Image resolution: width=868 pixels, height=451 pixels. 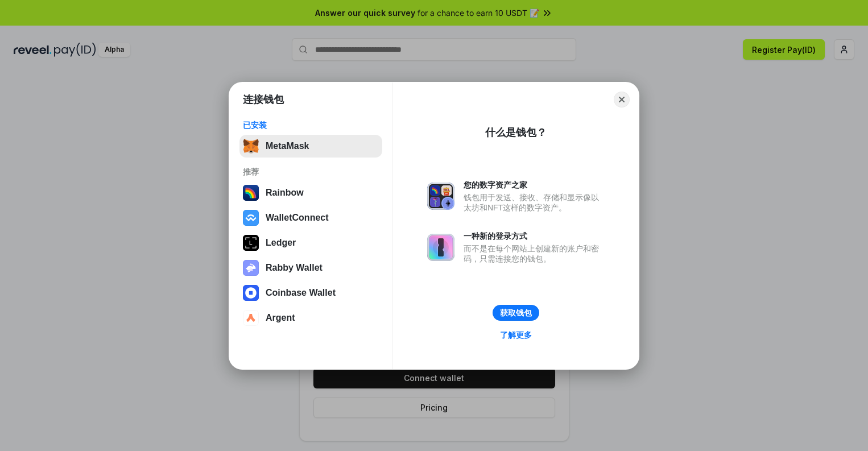 I want to click on img: svg+xml,%3Csvg%20xmlns%3D%22http%3A%2F%2Fwww.w3.org%2F2000%2Fsvg%22%20width%3D%2228%22%20height%3..., so click(x=251, y=243).